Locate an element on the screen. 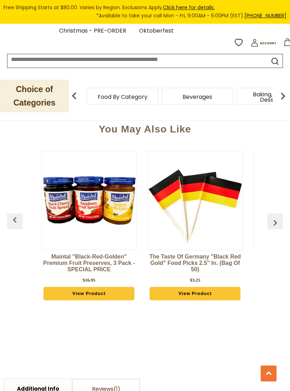  img: next arrow is located at coordinates (283, 96).